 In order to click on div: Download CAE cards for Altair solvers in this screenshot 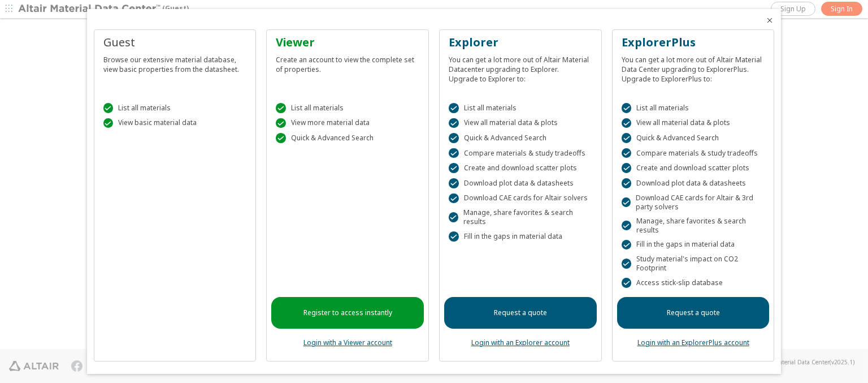, I will do `click(521, 198)`.